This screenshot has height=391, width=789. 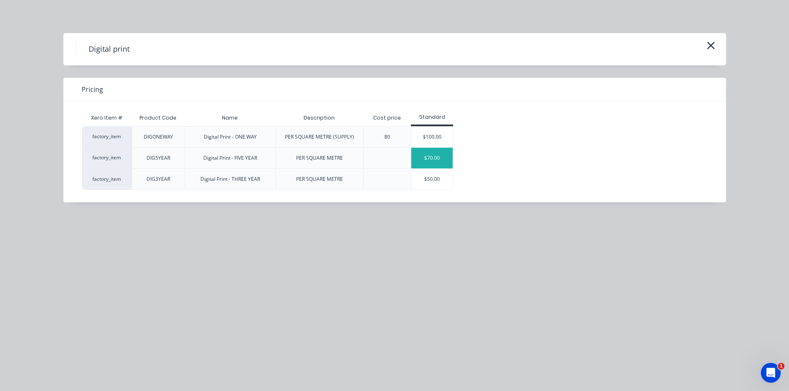 I want to click on div: Digital Print - THREE YEAR, so click(x=230, y=179).